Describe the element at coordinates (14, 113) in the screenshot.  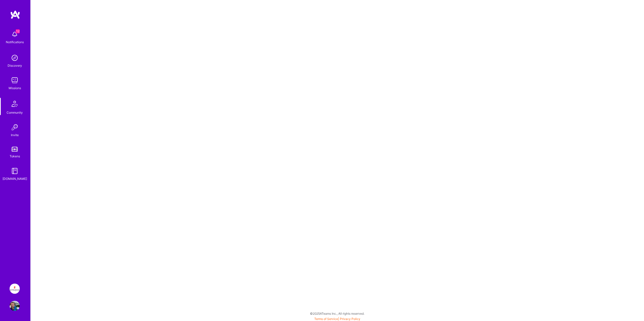
I see `div: Community` at that location.